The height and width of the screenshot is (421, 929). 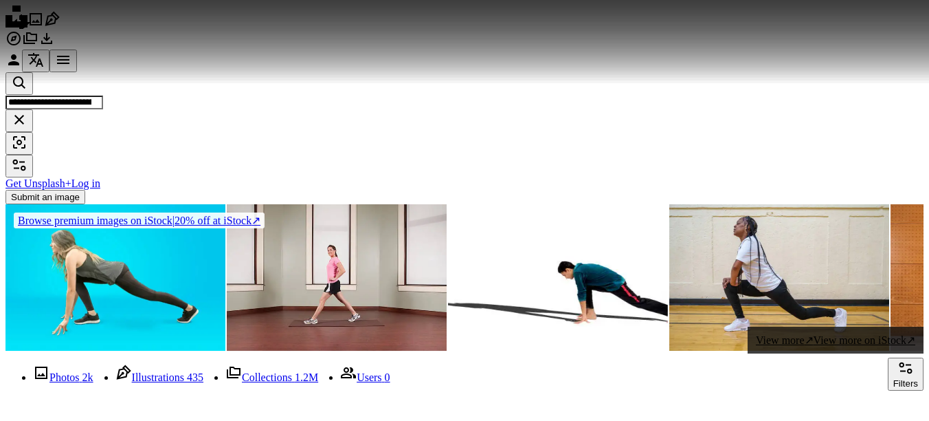 What do you see at coordinates (272, 377) in the screenshot?
I see `a: Collections 1.2M` at bounding box center [272, 377].